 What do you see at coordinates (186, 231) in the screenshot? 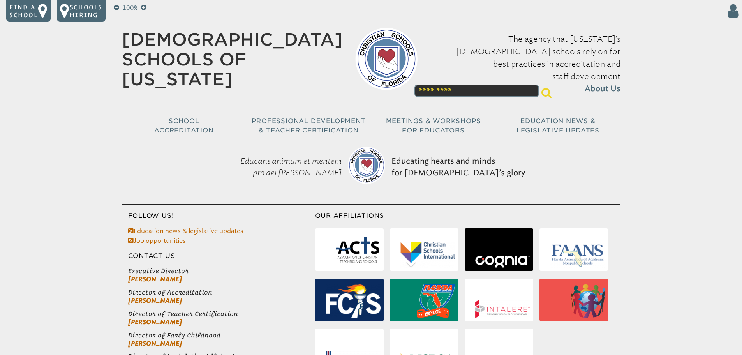
I see `a: Education news & legislative updates` at bounding box center [186, 231].